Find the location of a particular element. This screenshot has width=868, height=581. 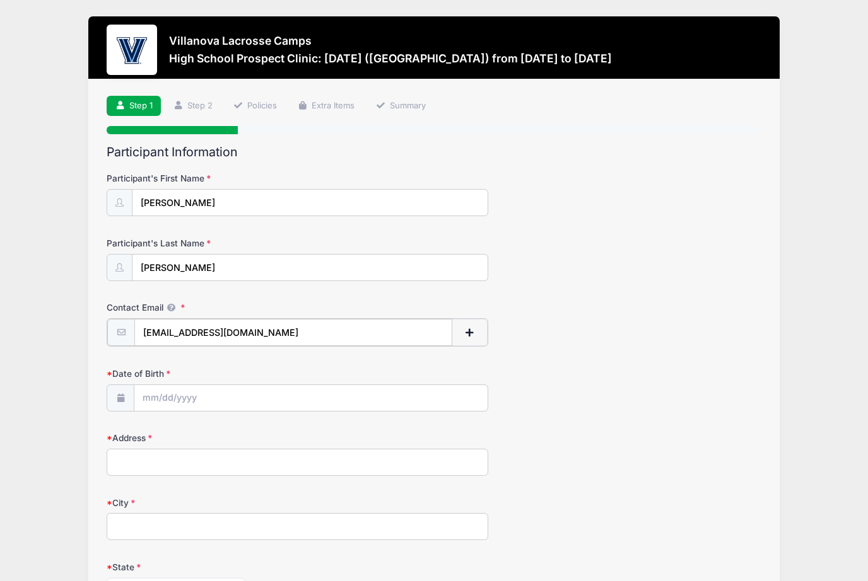

a: Policies is located at coordinates (255, 106).